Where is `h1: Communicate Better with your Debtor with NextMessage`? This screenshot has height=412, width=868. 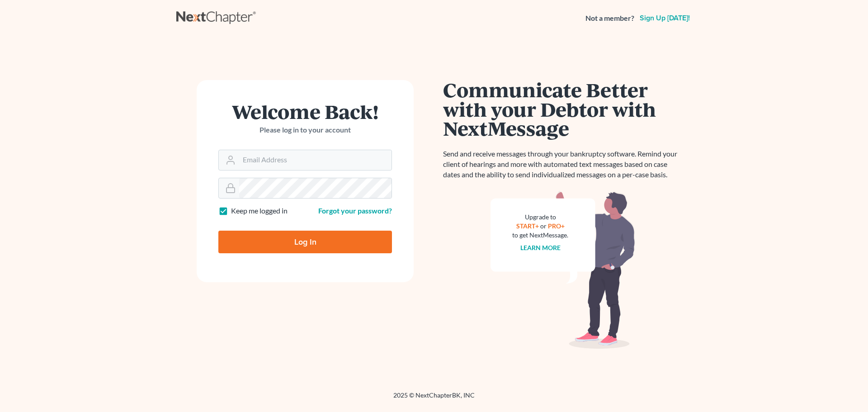 h1: Communicate Better with your Debtor with NextMessage is located at coordinates (563, 109).